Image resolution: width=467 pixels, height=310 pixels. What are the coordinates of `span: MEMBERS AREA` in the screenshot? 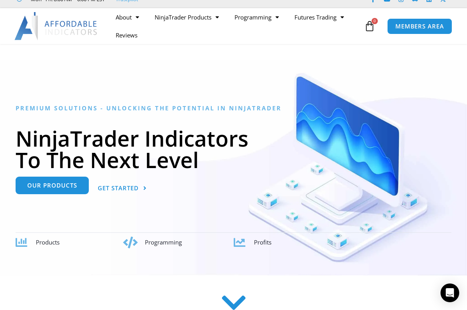 It's located at (420, 26).